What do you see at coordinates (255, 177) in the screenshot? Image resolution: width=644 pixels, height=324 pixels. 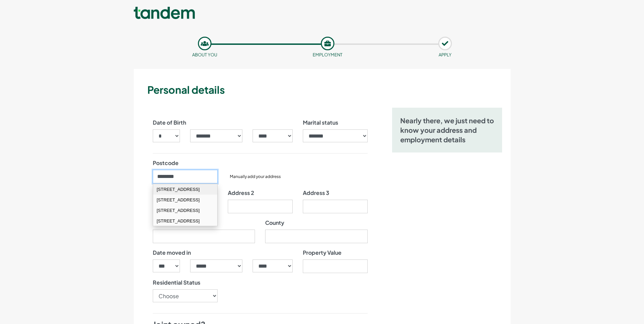 I see `button: Manually add your address` at bounding box center [255, 177].